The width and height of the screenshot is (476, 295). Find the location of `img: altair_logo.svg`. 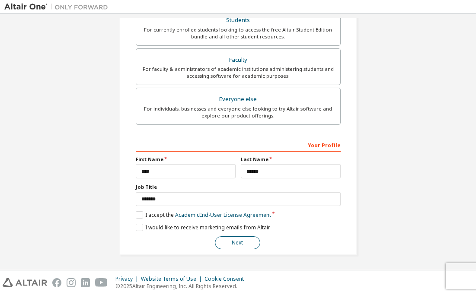

img: altair_logo.svg is located at coordinates (25, 283).